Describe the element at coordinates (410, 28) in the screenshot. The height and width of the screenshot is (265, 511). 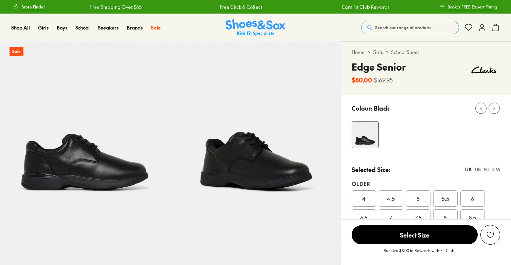
I see `button: Search our range of products` at that location.